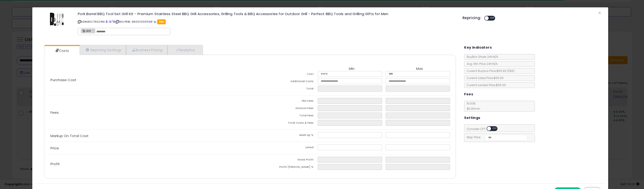 Image resolution: width=644 pixels, height=189 pixels. What do you see at coordinates (352, 69) in the screenshot?
I see `th: Min` at bounding box center [352, 69].